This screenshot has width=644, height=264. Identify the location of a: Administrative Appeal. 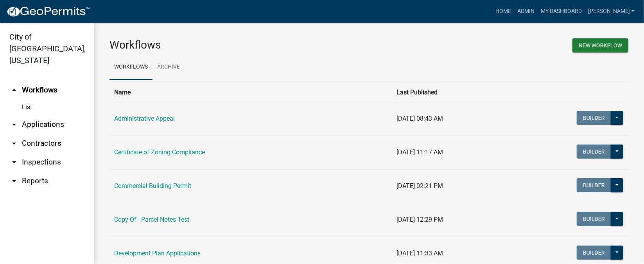
(144, 118).